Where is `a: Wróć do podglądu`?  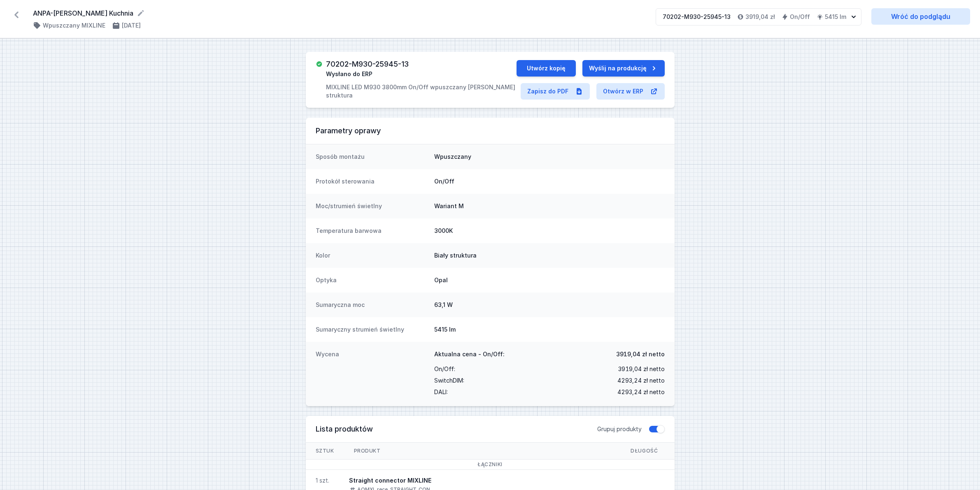
a: Wróć do podglądu is located at coordinates (920, 16).